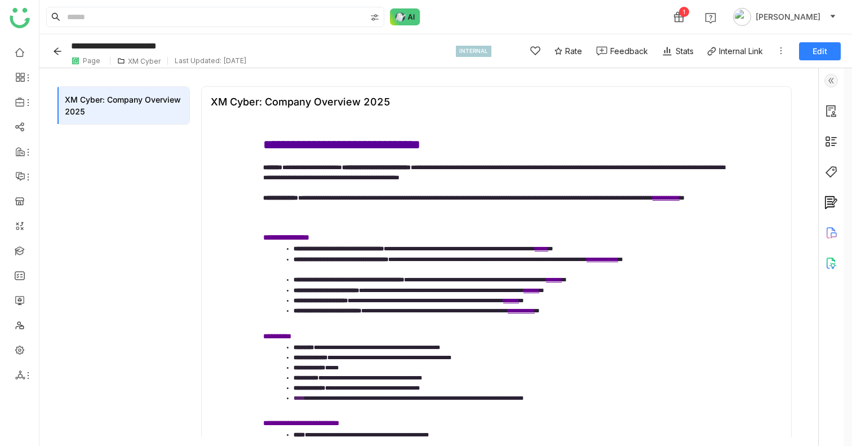 The height and width of the screenshot is (446, 852). What do you see at coordinates (144, 61) in the screenshot?
I see `div: XM Cyber` at bounding box center [144, 61].